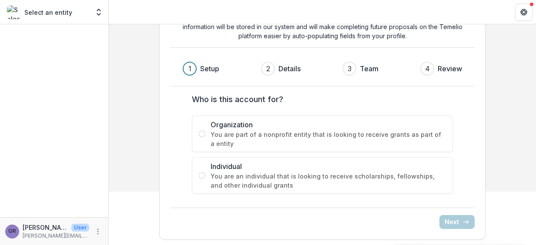 This screenshot has width=536, height=245. I want to click on label: Who is this account for?, so click(320, 99).